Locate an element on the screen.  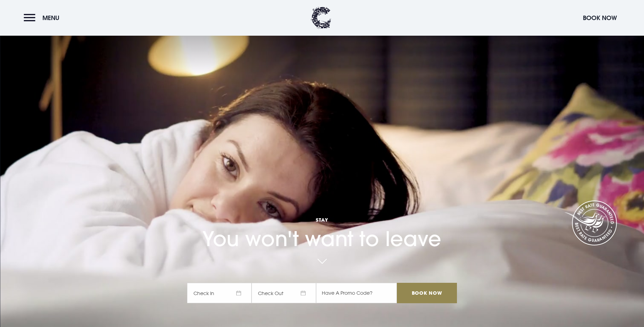
button: Menu is located at coordinates (43, 18).